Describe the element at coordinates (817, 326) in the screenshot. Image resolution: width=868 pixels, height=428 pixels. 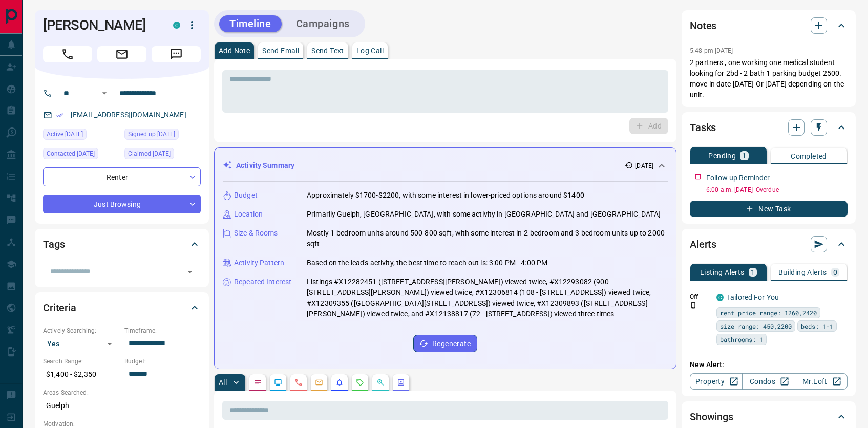
I see `span: beds: 1-1` at that location.